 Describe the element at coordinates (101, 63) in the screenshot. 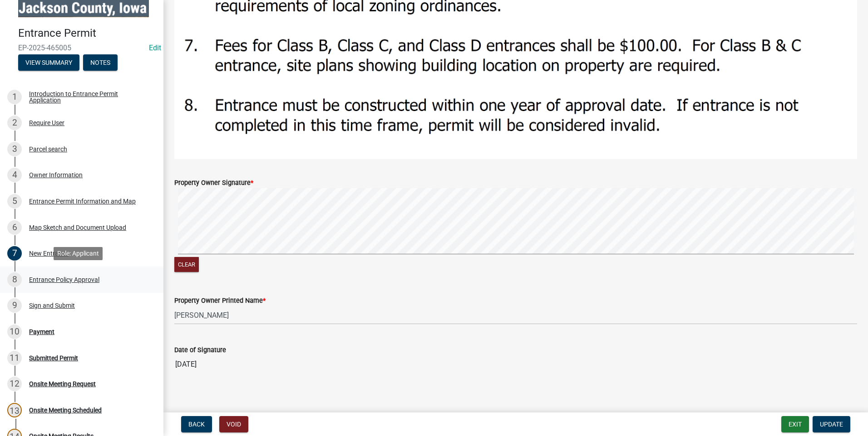

I see `wm-modal-confirm: Notes` at that location.